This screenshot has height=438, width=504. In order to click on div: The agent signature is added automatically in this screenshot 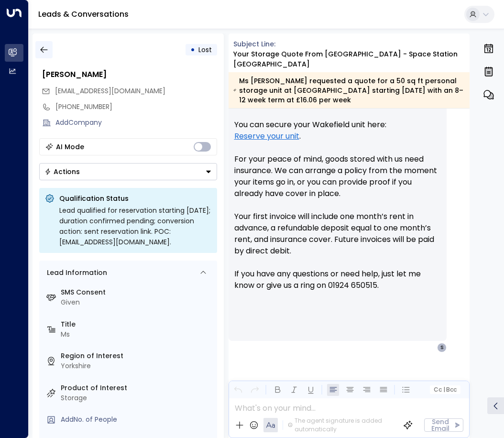, I will do `click(342, 425)`.